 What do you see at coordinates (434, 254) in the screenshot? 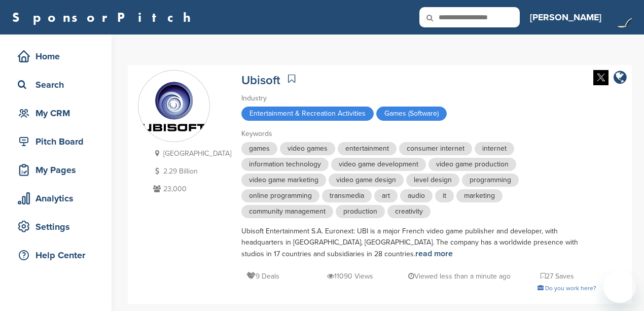
I see `a: read more` at bounding box center [434, 254].